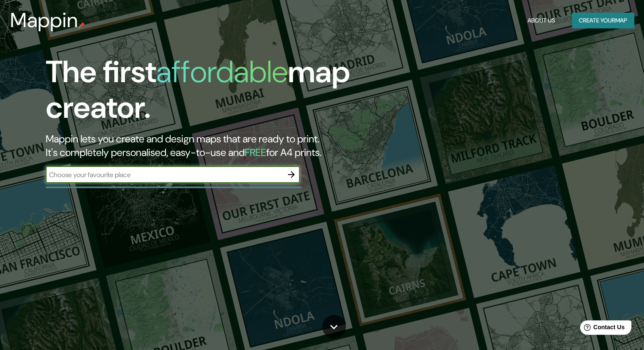  What do you see at coordinates (206, 94) in the screenshot?
I see `h1: The first map creator.` at bounding box center [206, 94].